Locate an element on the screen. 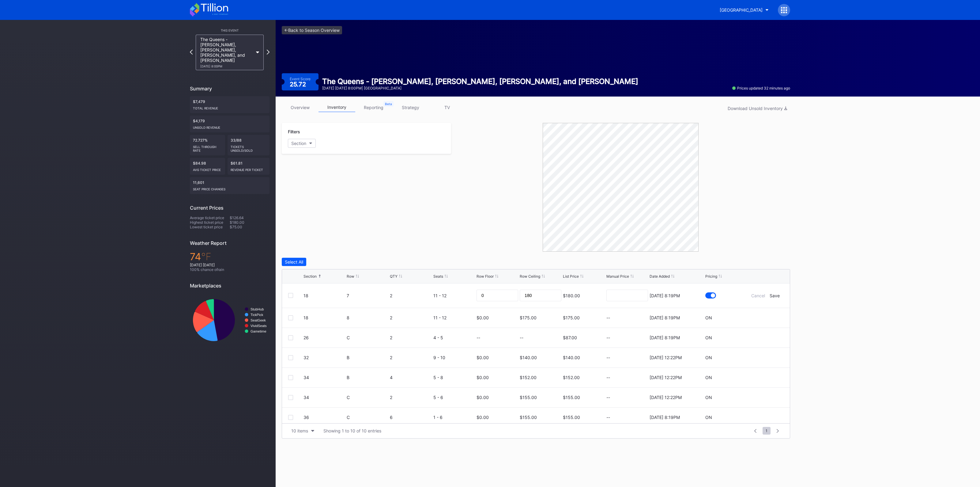 The image size is (980, 487). button: Select All is located at coordinates (294, 262).